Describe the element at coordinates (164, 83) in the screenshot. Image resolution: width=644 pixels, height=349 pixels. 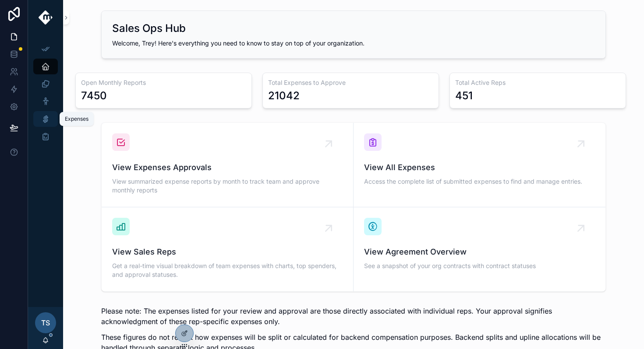
I see `h3: Open Monthly Reports` at that location.